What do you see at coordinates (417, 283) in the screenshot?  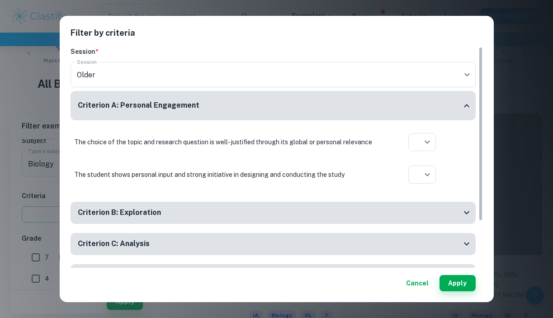 I see `button: Cancel` at bounding box center [417, 283].